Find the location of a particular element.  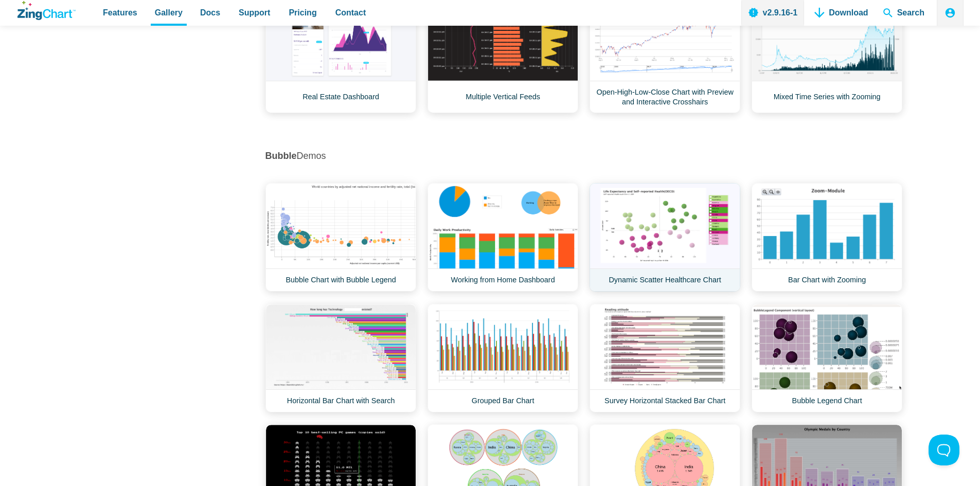

span: Contact is located at coordinates (351, 13).